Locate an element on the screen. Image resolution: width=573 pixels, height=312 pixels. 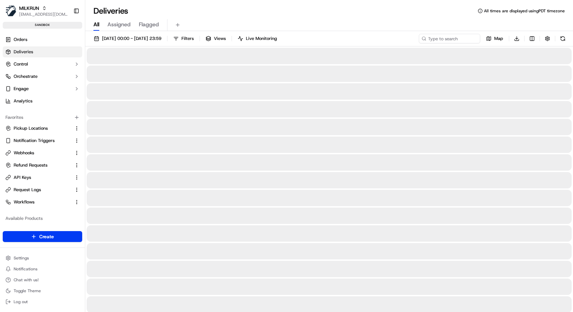
a: Orders is located at coordinates (42, 40).